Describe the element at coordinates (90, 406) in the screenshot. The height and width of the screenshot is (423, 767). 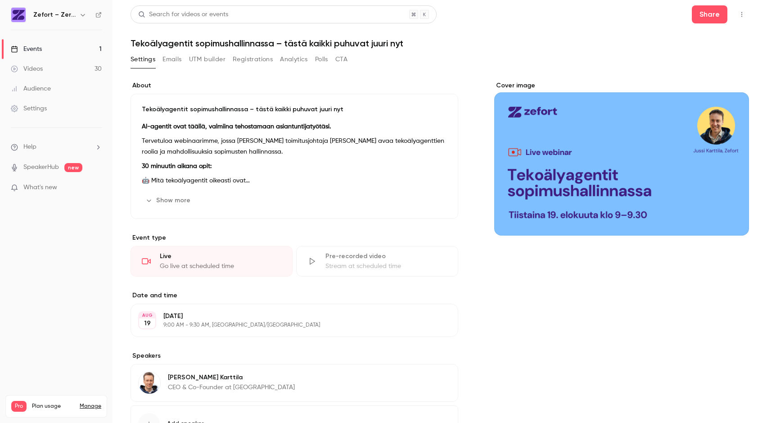
I see `a: Manage` at that location.